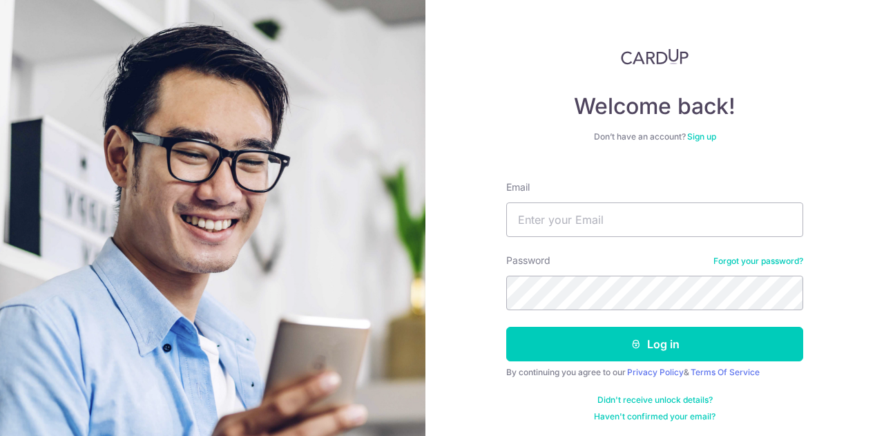 This screenshot has height=436, width=884. What do you see at coordinates (655, 344) in the screenshot?
I see `button: Log in` at bounding box center [655, 344].